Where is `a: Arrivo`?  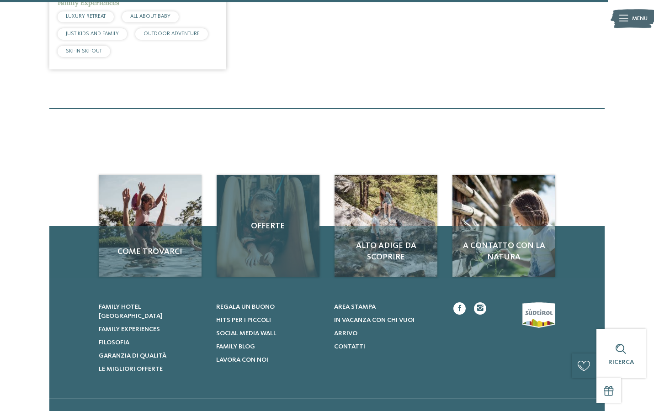
a: Arrivo is located at coordinates (388, 334).